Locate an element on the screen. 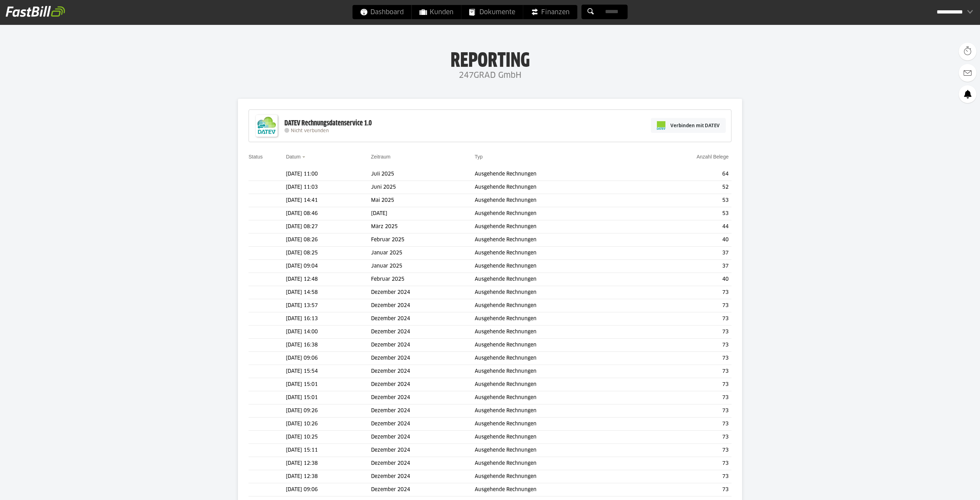 The height and width of the screenshot is (500, 980). span: Dashboard is located at coordinates (382, 12).